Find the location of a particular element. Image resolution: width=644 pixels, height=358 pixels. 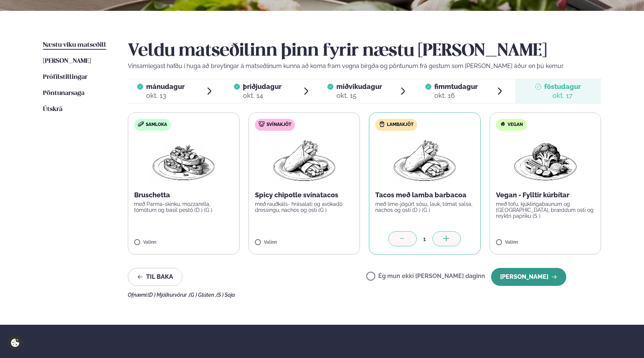

a: Útskrá is located at coordinates (53, 110).